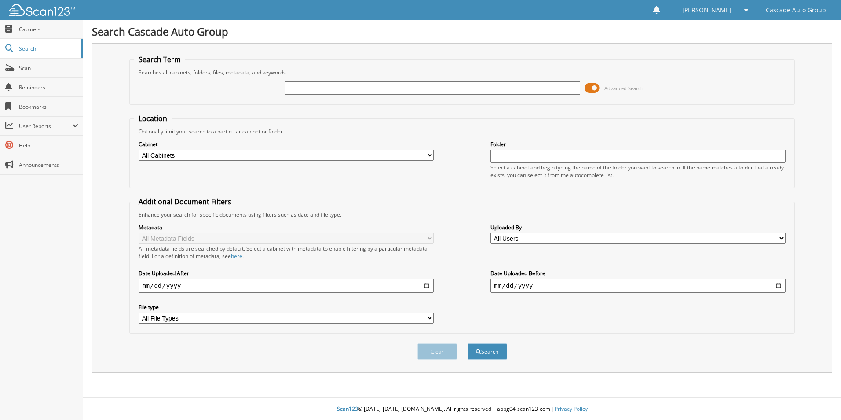 The width and height of the screenshot is (841, 420). Describe the element at coordinates (487, 351) in the screenshot. I see `button: Search` at that location.